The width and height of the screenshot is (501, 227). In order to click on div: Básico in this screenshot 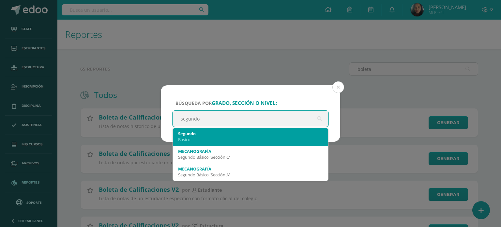, I will do `click(250, 139)`.